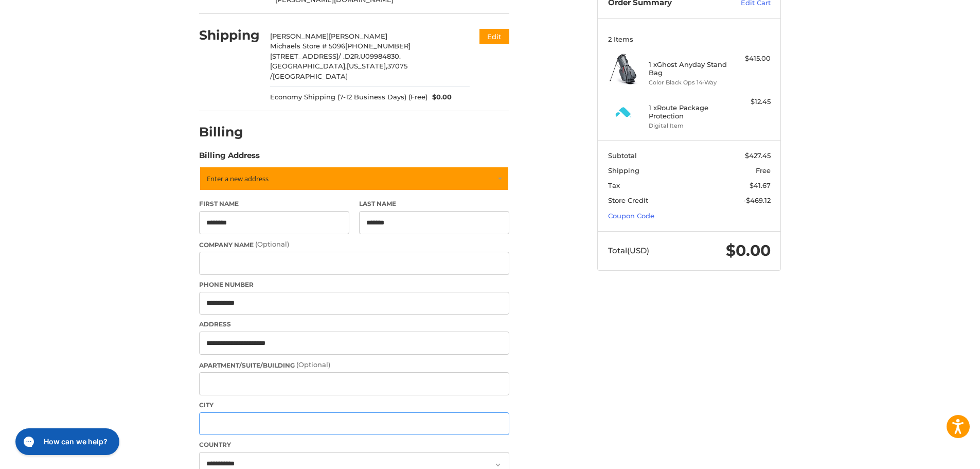 The image size is (980, 469). What do you see at coordinates (494, 36) in the screenshot?
I see `button: Edit` at bounding box center [494, 36].